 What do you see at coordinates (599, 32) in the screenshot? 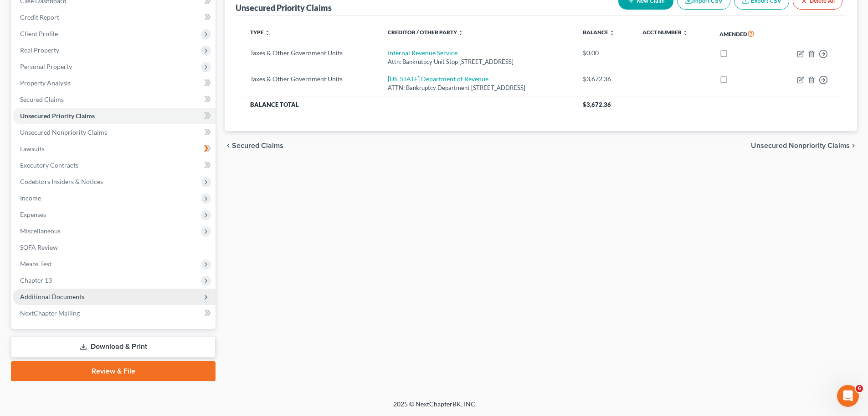
I see `a: Balance unfold_more` at bounding box center [599, 32].